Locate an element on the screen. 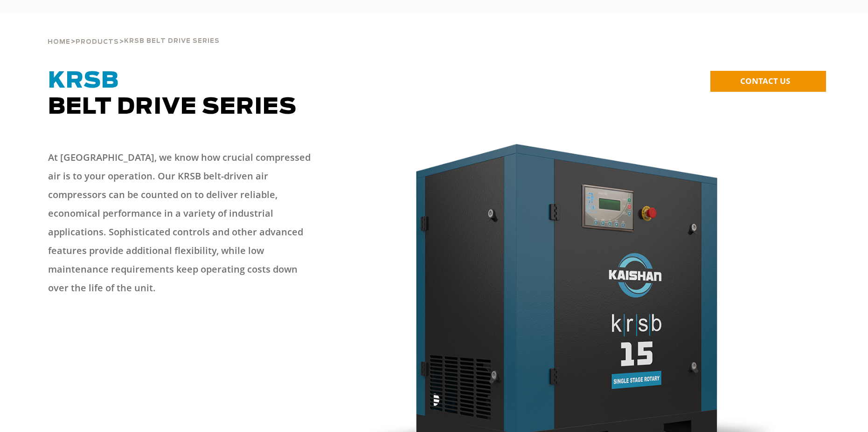 The height and width of the screenshot is (432, 868). a: CONTACT US is located at coordinates (769, 81).